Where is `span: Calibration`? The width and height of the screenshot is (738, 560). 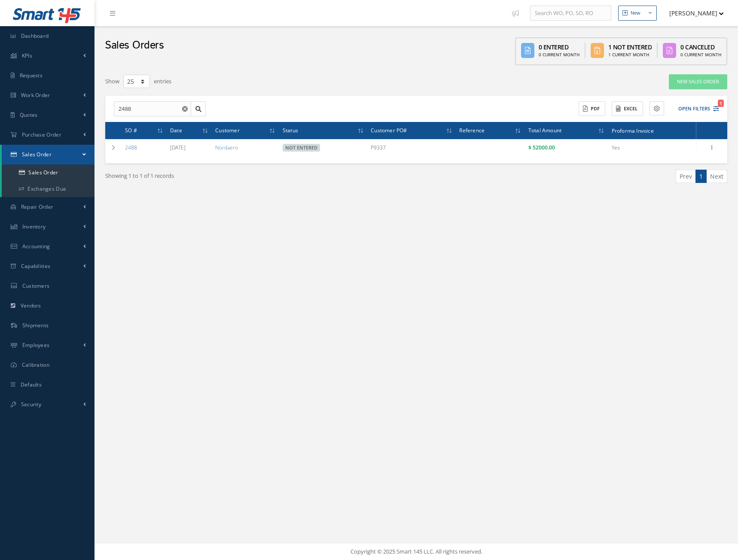 span: Calibration is located at coordinates (36, 364).